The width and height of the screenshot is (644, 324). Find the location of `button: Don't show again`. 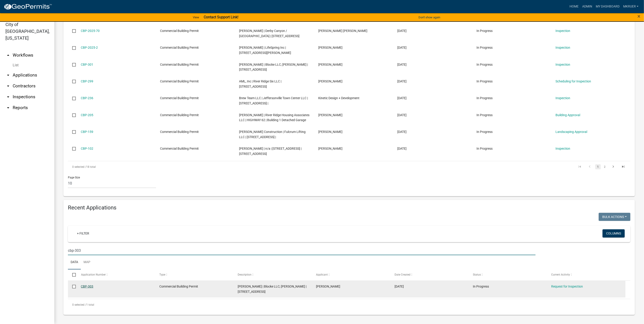

button: Don't show again is located at coordinates (429, 17).